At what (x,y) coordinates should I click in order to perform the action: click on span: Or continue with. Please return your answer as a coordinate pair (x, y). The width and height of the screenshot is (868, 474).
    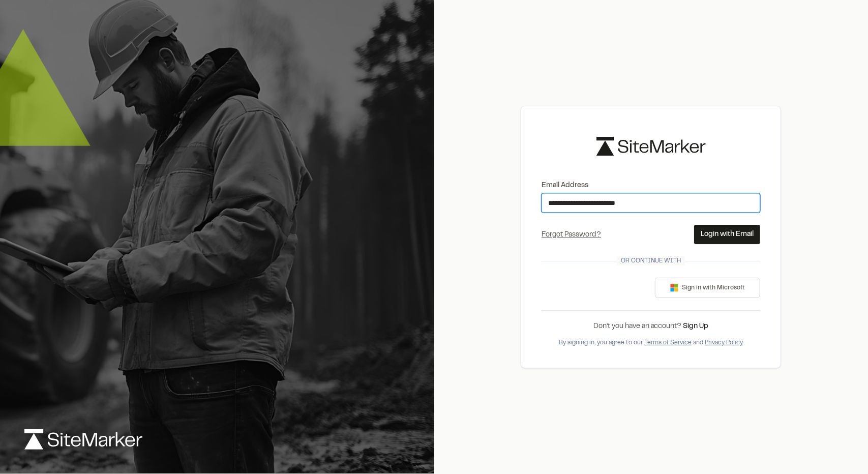
    Looking at the image, I should click on (651, 260).